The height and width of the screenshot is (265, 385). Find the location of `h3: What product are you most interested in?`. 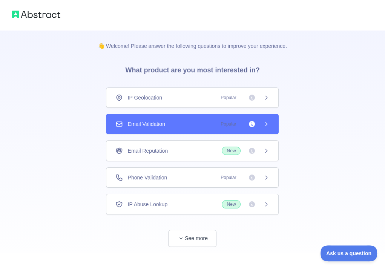

h3: What product are you most interested in? is located at coordinates (192, 69).